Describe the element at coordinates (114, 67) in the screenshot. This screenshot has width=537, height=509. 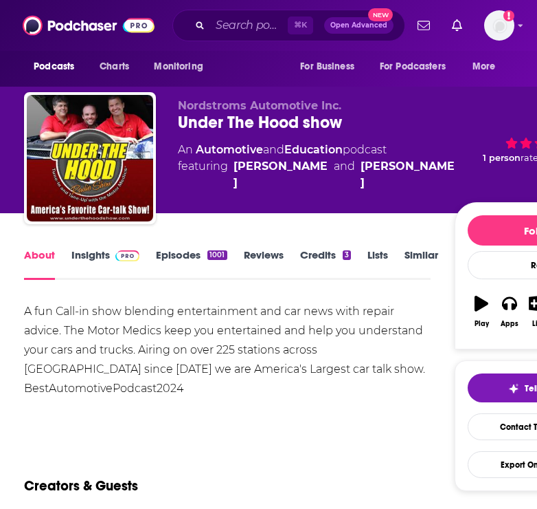
I see `a: Charts` at that location.